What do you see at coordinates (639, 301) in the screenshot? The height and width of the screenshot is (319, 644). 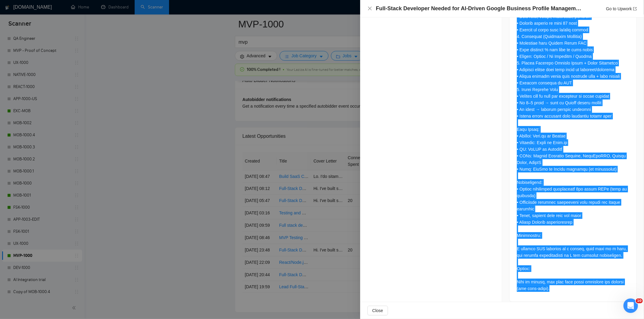 I see `span: 10` at bounding box center [639, 301].